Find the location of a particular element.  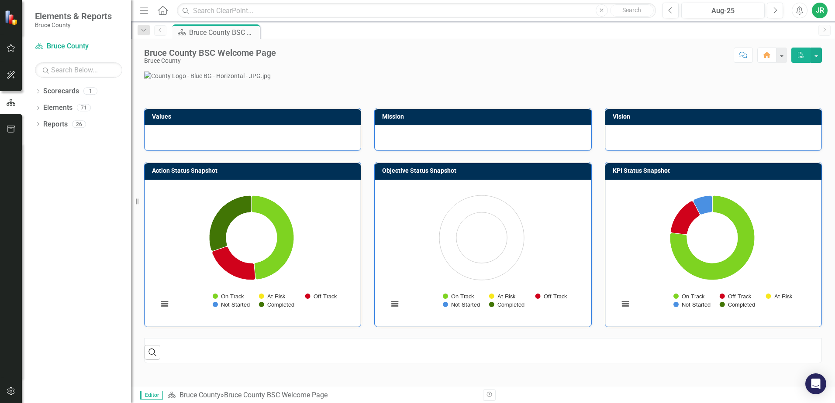

div: 1 is located at coordinates (90, 91).